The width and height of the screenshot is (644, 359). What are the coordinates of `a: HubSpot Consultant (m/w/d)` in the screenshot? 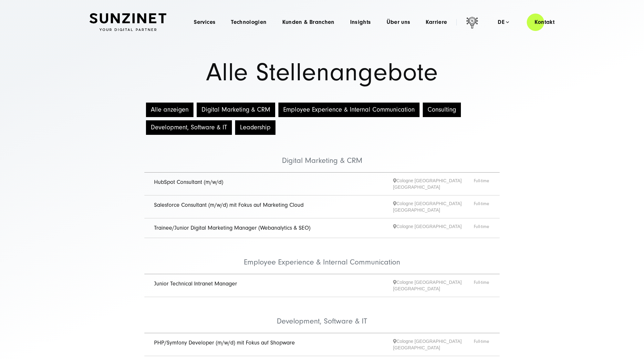 It's located at (188, 182).